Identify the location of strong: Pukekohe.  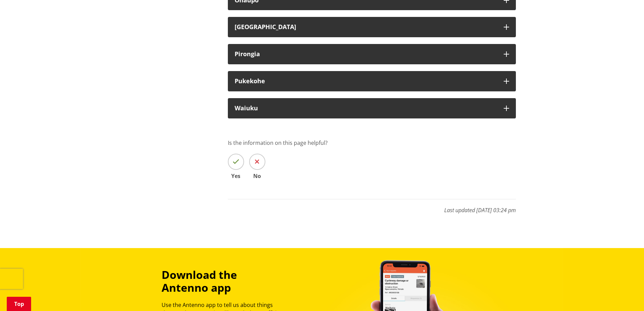
(250, 81).